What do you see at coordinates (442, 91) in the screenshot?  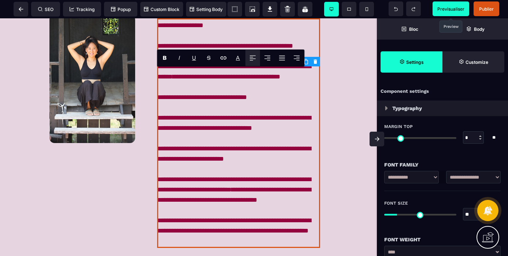 I see `div: Component settings` at bounding box center [442, 91].